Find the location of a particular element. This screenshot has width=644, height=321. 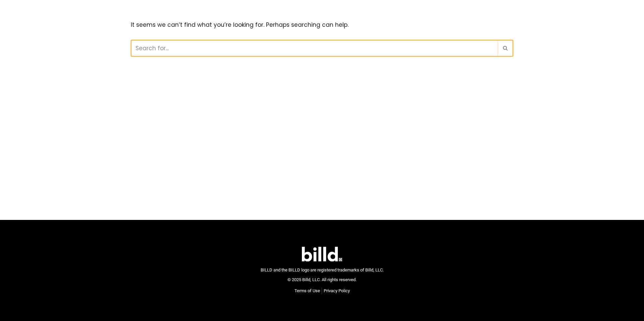

a: Terms of Use is located at coordinates (307, 291).